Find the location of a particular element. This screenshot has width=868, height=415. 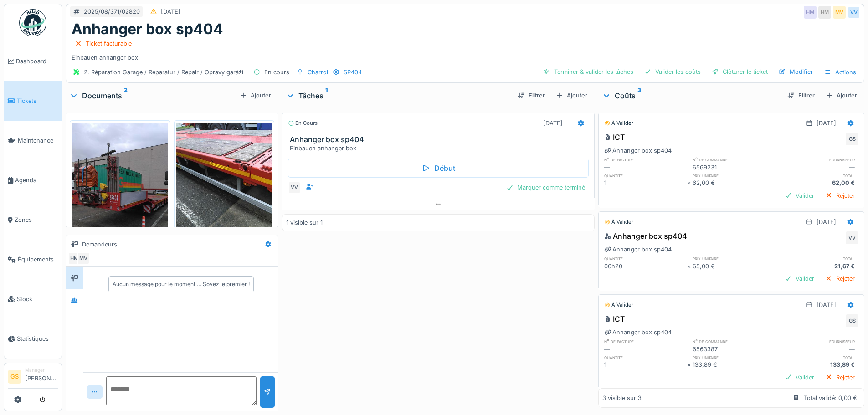

sup: 3 is located at coordinates (639, 96).